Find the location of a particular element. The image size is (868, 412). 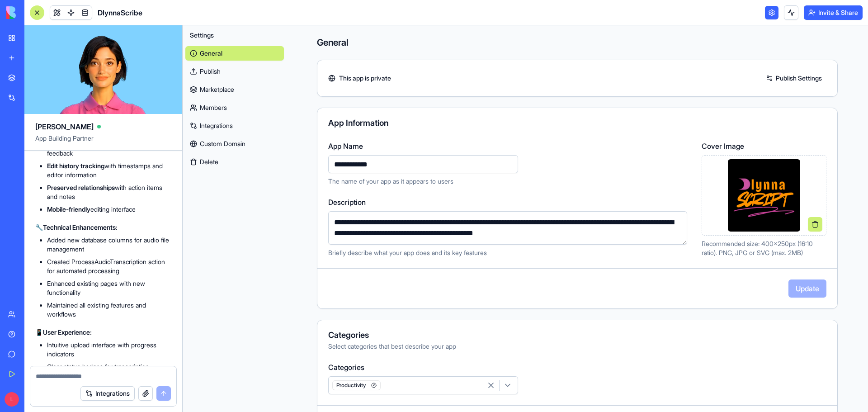

li: with timestamps and editor information is located at coordinates (109, 170).